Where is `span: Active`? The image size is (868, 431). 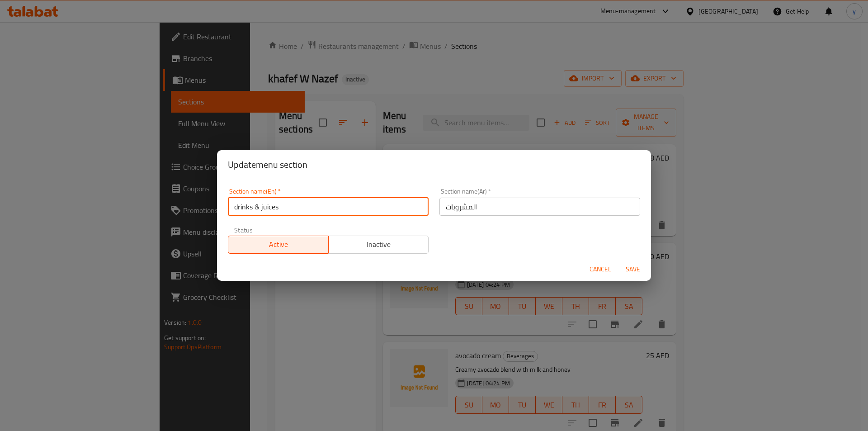
span: Active is located at coordinates (279, 244).